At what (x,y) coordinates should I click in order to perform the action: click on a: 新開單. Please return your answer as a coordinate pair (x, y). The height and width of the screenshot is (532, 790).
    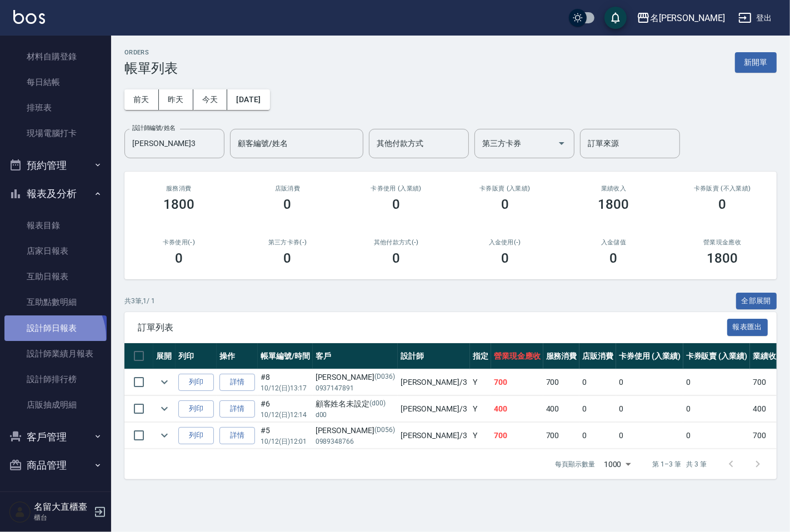
    Looking at the image, I should click on (756, 61).